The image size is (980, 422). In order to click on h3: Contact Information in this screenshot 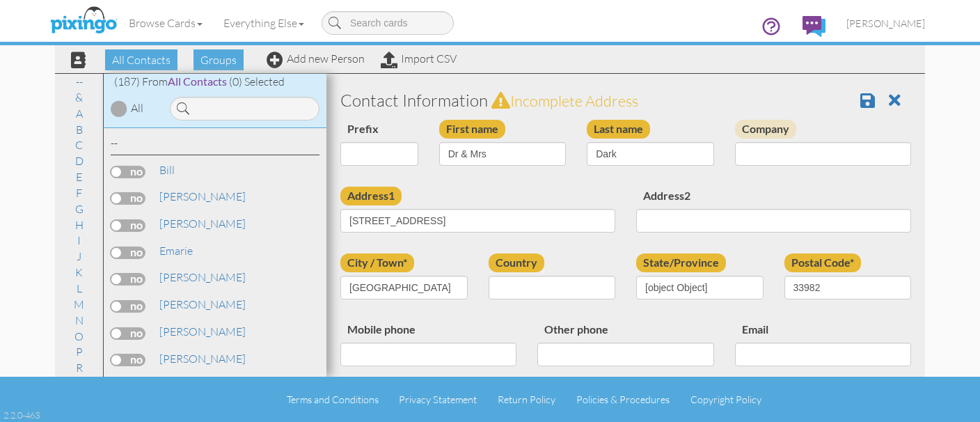, I will do `click(626, 100)`.